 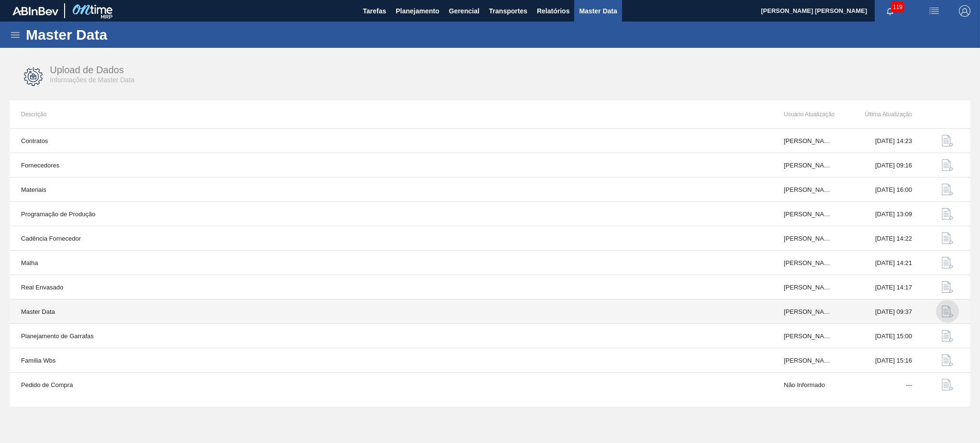 What do you see at coordinates (110, 35) in the screenshot?
I see `h1: Master Data` at bounding box center [110, 35].